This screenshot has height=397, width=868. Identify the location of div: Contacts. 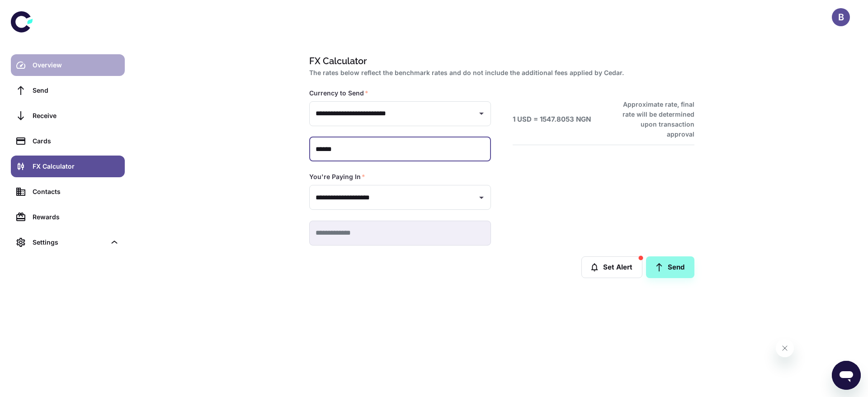
(76, 192).